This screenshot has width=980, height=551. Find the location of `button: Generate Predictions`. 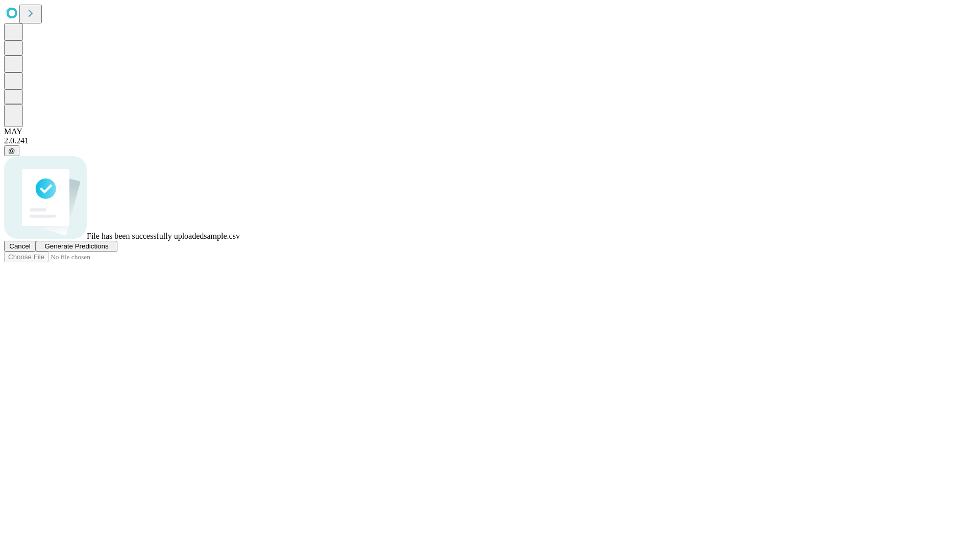

button: Generate Predictions is located at coordinates (77, 245).